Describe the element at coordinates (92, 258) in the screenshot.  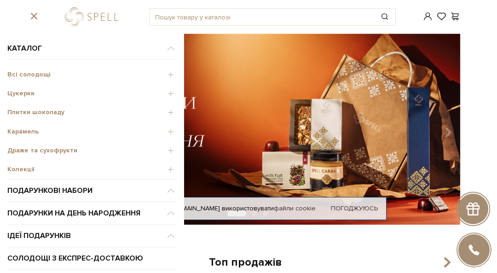
I see `a: Солодощі з експрес-доставкою` at that location.